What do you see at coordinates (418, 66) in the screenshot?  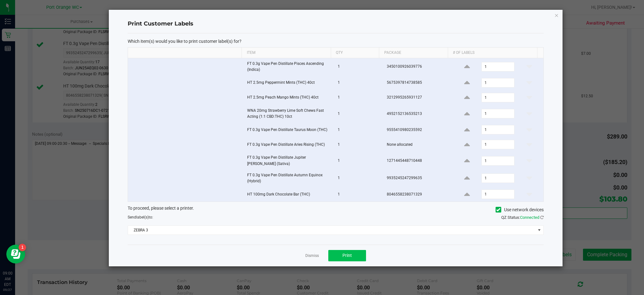 I see `td: 3450100926039776` at bounding box center [418, 66].